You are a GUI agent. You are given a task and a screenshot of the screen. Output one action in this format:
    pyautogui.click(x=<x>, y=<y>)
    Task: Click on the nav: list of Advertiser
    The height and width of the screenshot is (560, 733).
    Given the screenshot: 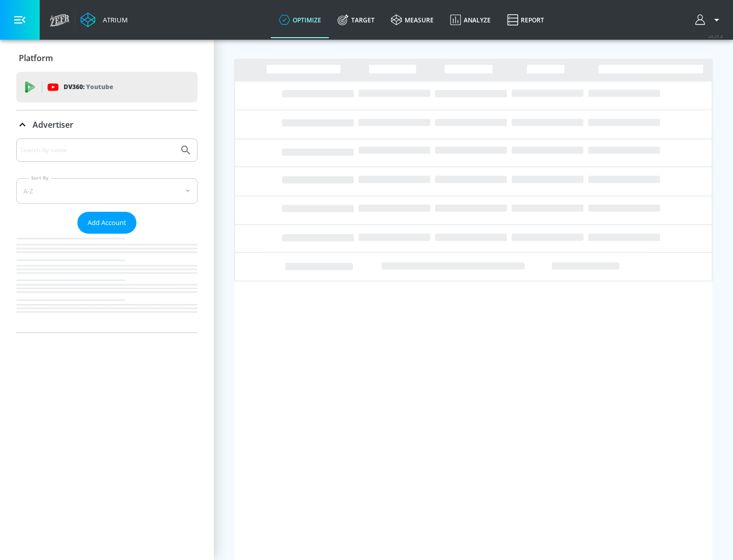 What is the action you would take?
    pyautogui.click(x=107, y=283)
    